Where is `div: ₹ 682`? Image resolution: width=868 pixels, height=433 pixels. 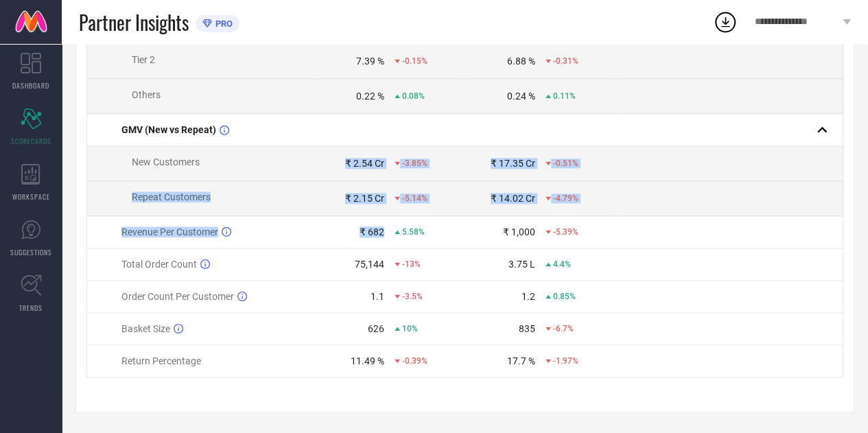
div: ₹ 682 is located at coordinates (371, 232).